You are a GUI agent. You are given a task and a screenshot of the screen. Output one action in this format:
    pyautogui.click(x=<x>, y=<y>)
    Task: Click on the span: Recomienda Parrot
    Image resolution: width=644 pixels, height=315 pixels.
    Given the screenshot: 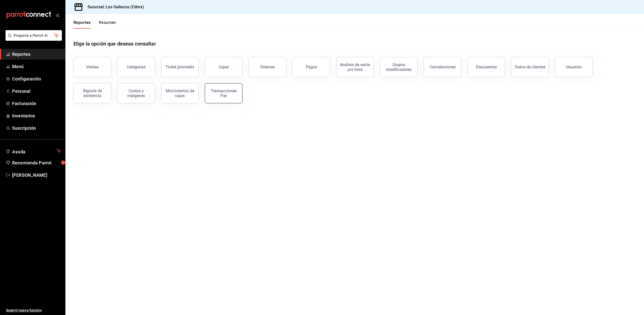 What is the action you would take?
    pyautogui.click(x=37, y=163)
    